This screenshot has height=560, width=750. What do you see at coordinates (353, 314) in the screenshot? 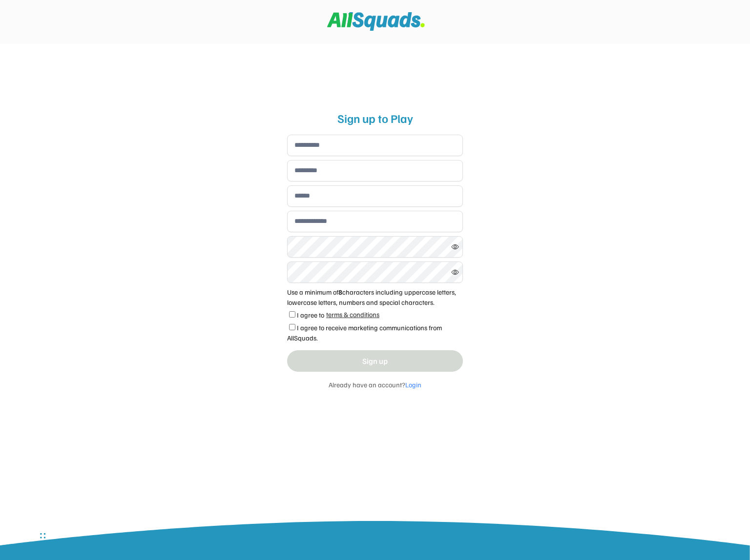
I see `a: terms & conditions` at bounding box center [353, 314].